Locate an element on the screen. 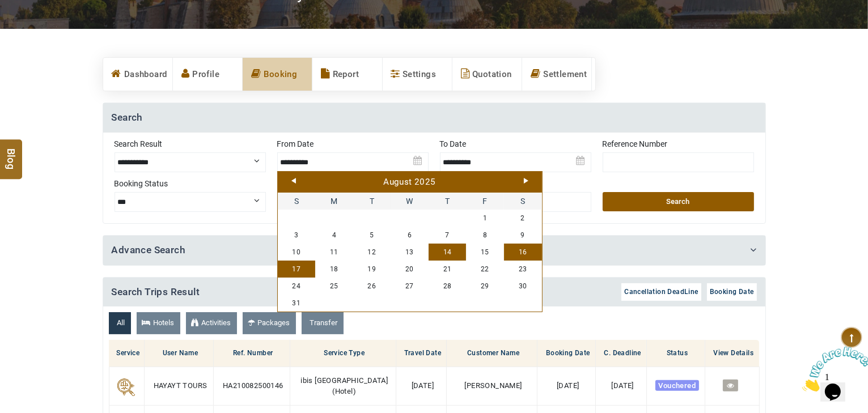  a: Advance Search is located at coordinates (148, 250).